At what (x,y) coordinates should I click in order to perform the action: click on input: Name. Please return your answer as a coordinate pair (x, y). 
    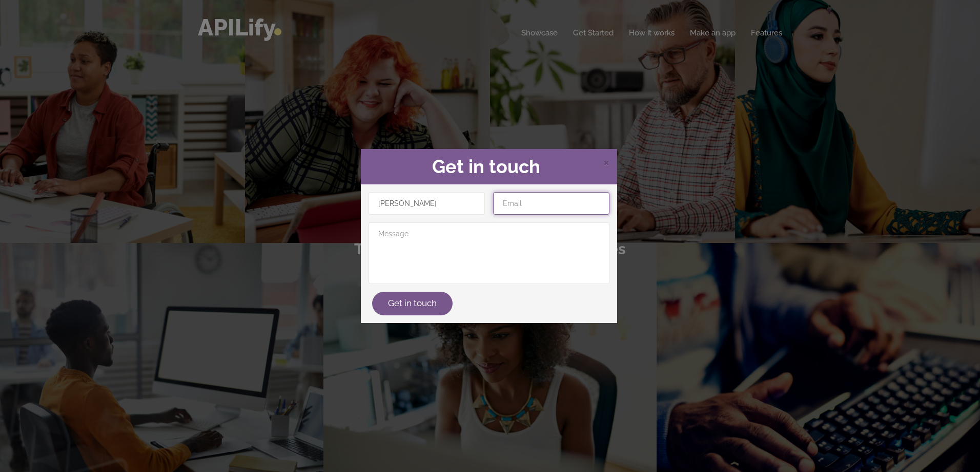
    Looking at the image, I should click on (427, 203).